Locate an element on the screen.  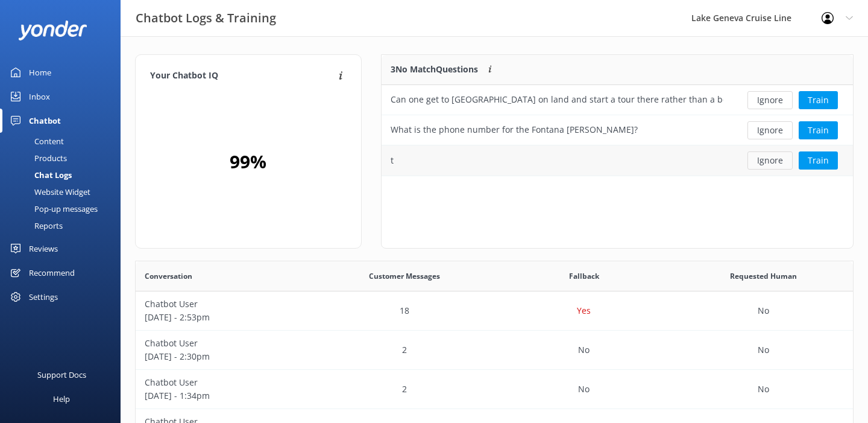
span: Fallback is located at coordinates (584, 276).